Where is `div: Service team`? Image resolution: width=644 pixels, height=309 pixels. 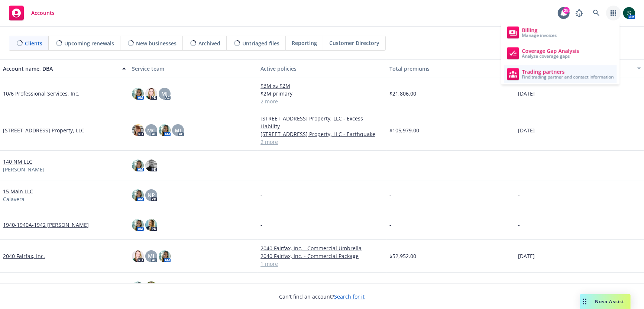
div: Service team is located at coordinates (193, 69).